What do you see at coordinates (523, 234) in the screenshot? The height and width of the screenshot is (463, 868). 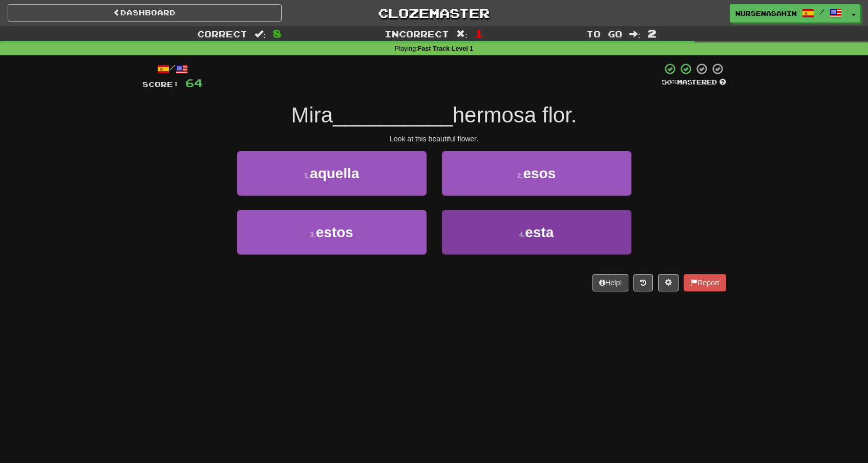 I see `small: 4 .` at bounding box center [523, 234].